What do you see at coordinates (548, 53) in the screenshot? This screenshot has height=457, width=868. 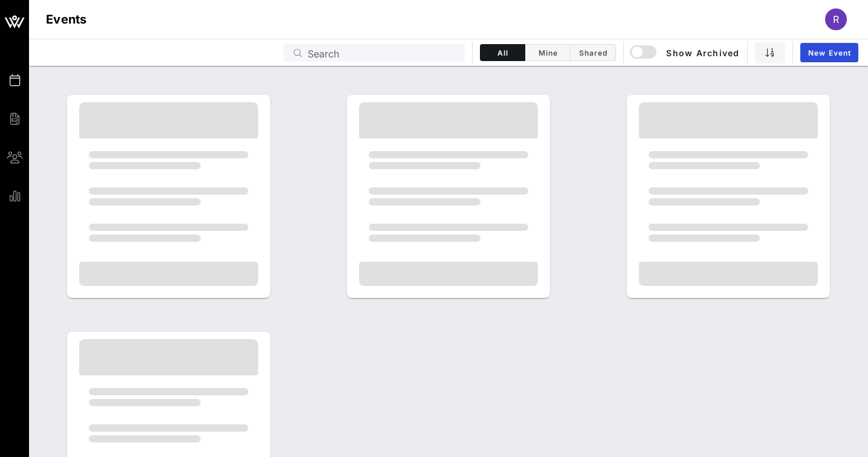 I see `span: Mine` at bounding box center [548, 53].